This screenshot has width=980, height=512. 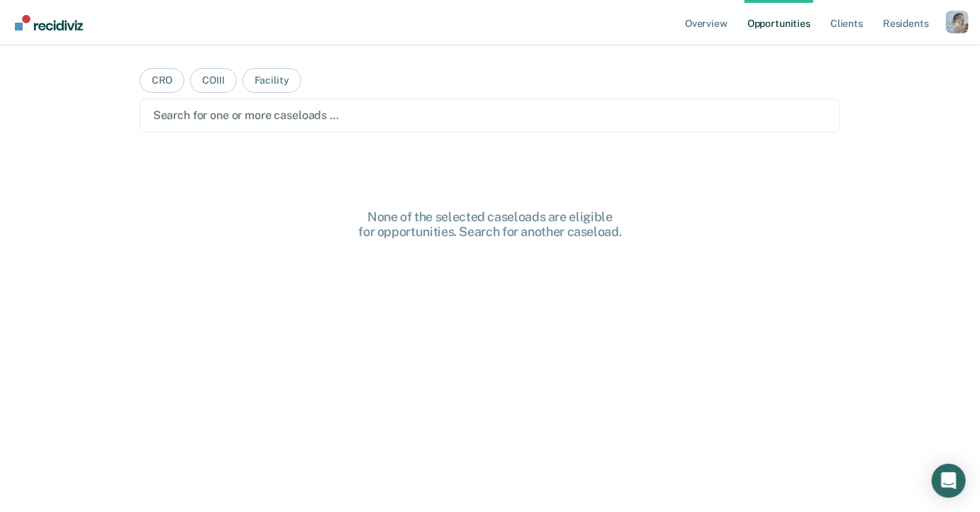 I want to click on button: CRO, so click(x=163, y=80).